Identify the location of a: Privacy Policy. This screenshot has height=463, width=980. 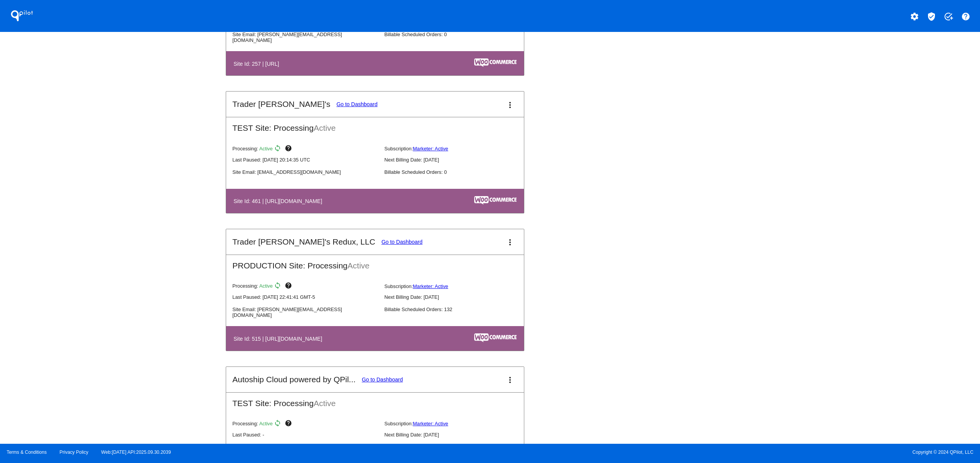
(74, 452).